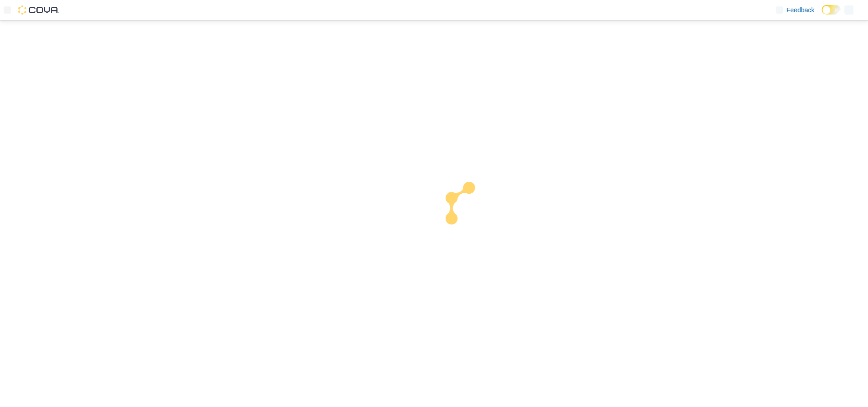  What do you see at coordinates (832, 9) in the screenshot?
I see `input: Dark Mode` at bounding box center [832, 9].